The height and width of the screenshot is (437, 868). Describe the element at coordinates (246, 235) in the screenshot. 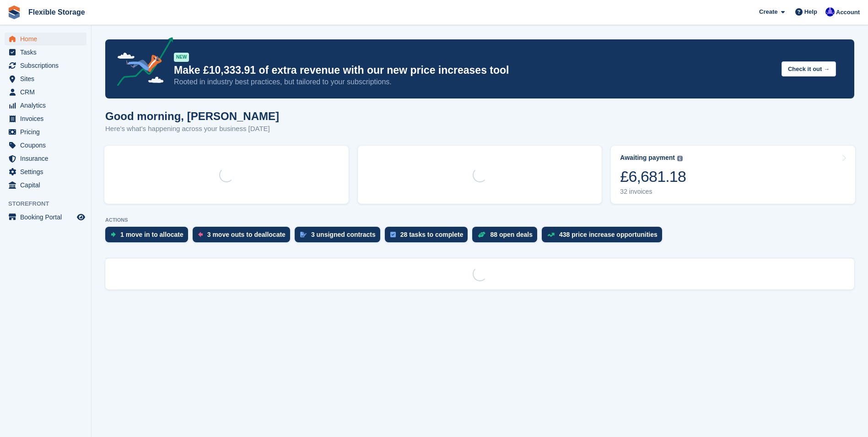

I see `div: 3 move outs to deallocate` at that location.